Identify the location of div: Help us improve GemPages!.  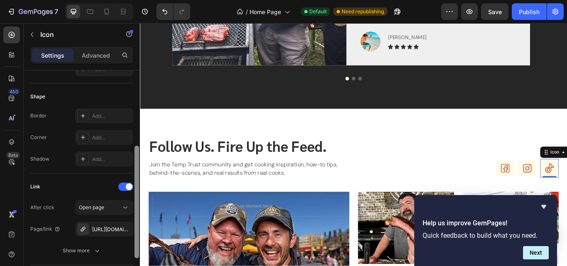
(486, 231).